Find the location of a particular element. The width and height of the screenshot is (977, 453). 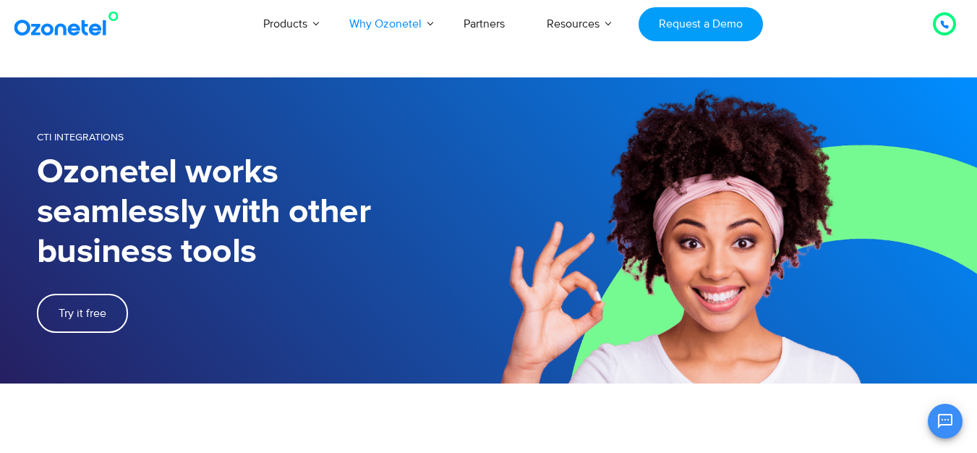

span: Try it free is located at coordinates (82, 313).